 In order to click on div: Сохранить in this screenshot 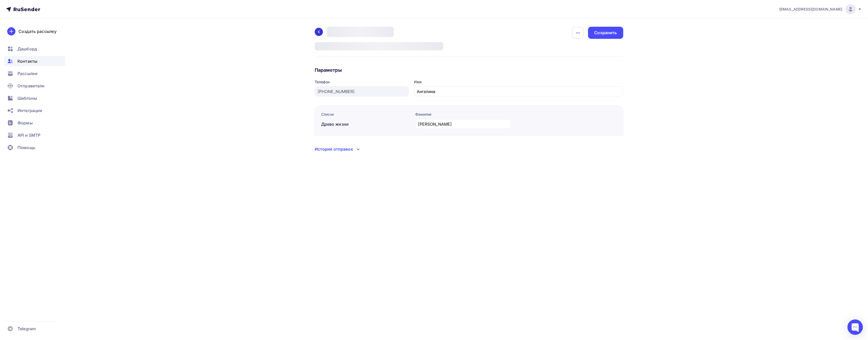, I will do `click(605, 32)`.